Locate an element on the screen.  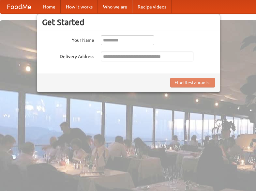
a: Home is located at coordinates (49, 7).